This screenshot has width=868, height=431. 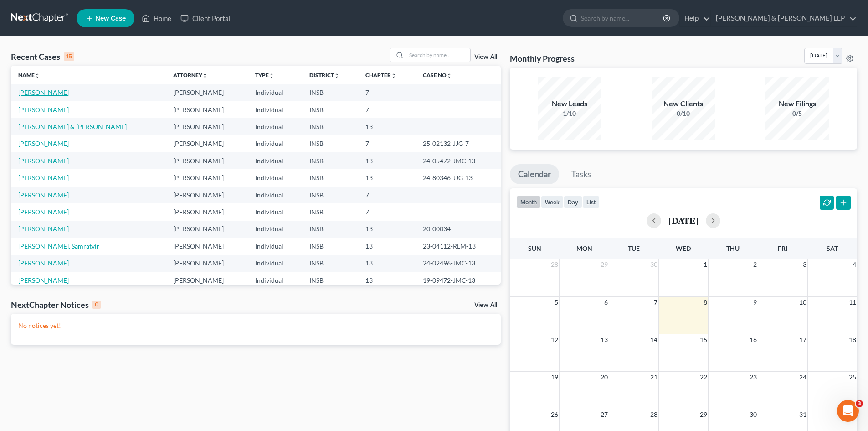 I want to click on a: Home, so click(x=156, y=19).